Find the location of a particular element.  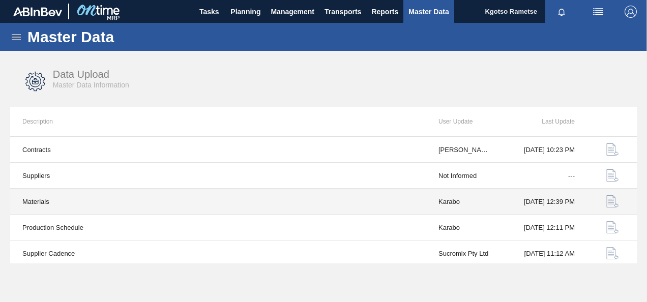

td: Supplier Cadence is located at coordinates (218, 253).